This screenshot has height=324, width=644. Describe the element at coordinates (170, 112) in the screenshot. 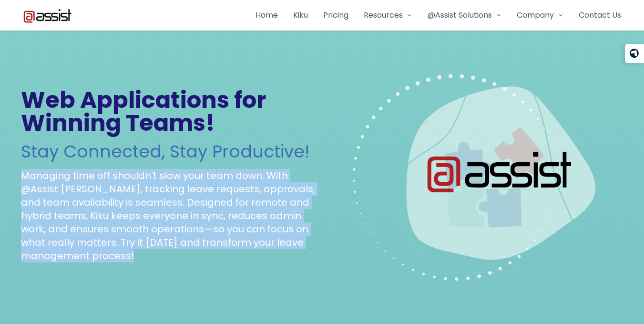

I see `h1: Web Applications for Winning Teams!` at that location.